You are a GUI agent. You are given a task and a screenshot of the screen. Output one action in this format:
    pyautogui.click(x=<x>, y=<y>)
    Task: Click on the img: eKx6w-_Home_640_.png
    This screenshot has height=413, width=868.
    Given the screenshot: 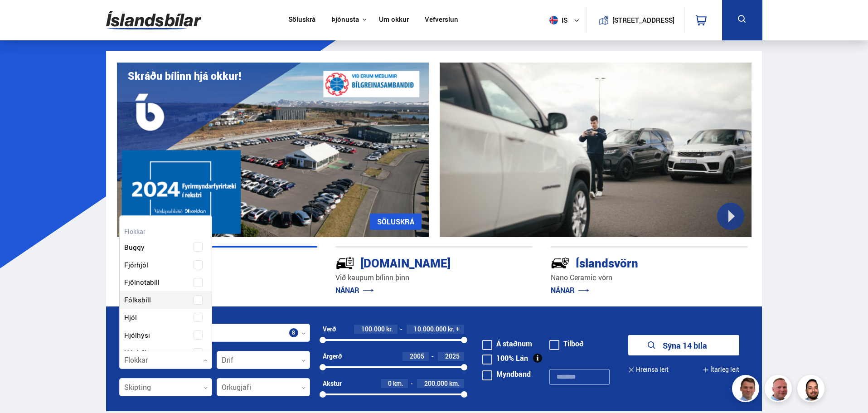 What is the action you would take?
    pyautogui.click(x=273, y=150)
    